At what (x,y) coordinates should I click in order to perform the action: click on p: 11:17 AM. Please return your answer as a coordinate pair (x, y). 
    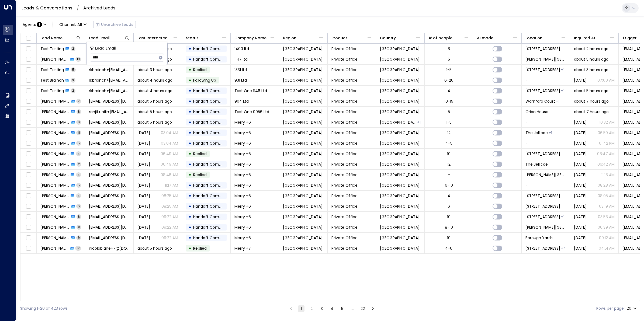
    Looking at the image, I should click on (171, 185).